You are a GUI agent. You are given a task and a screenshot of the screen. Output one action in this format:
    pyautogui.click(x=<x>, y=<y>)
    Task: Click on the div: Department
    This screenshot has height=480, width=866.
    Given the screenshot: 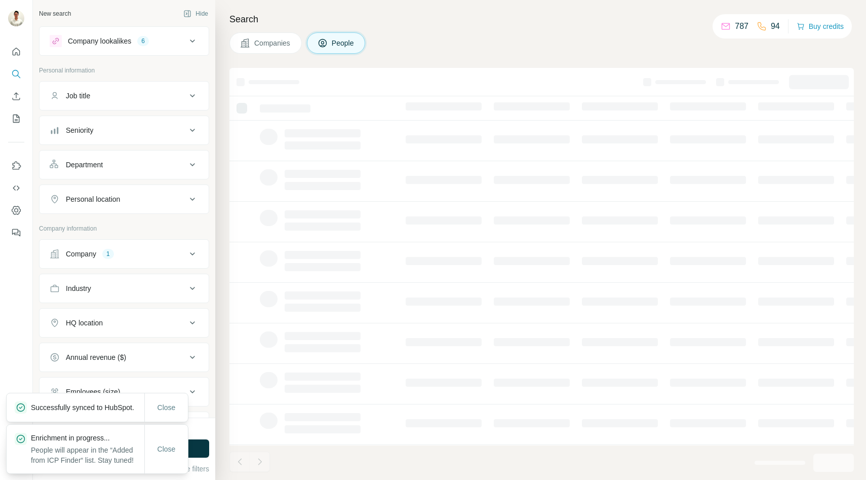 What is the action you would take?
    pyautogui.click(x=84, y=165)
    